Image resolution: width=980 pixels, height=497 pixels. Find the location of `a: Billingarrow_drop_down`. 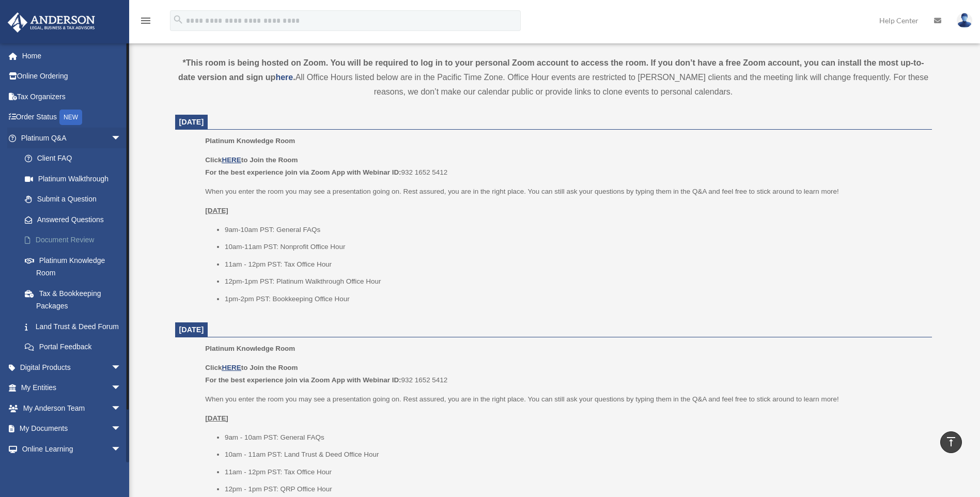

a: Billingarrow_drop_down is located at coordinates (72, 469).